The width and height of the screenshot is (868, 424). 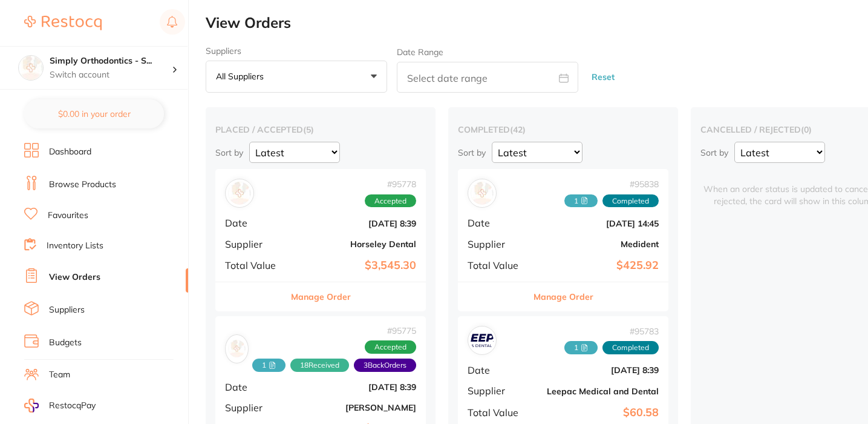 I want to click on button: All suppliers, so click(x=297, y=77).